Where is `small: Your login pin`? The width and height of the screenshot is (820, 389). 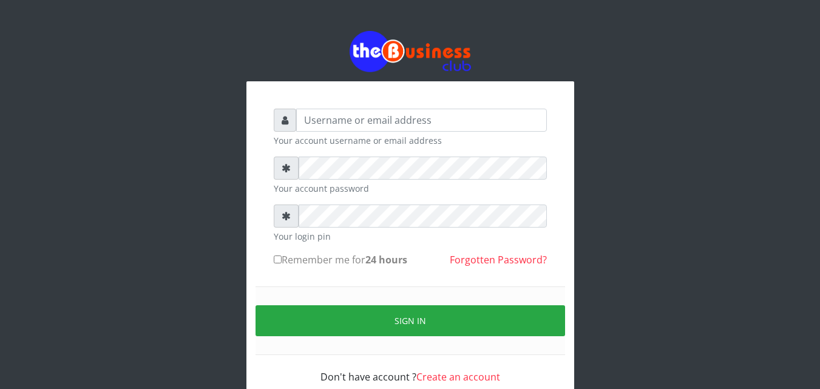
small: Your login pin is located at coordinates (410, 236).